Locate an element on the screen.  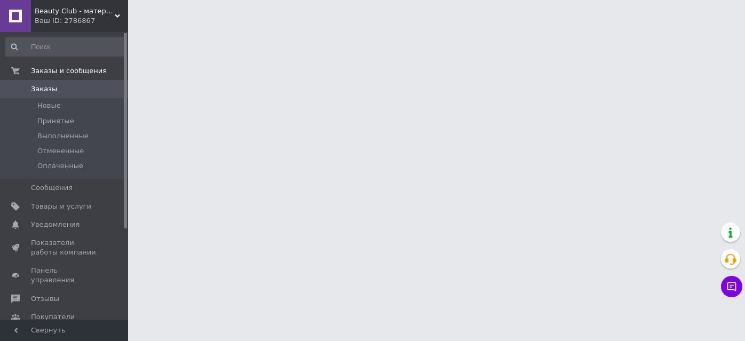
span: Уведомления is located at coordinates (55, 225).